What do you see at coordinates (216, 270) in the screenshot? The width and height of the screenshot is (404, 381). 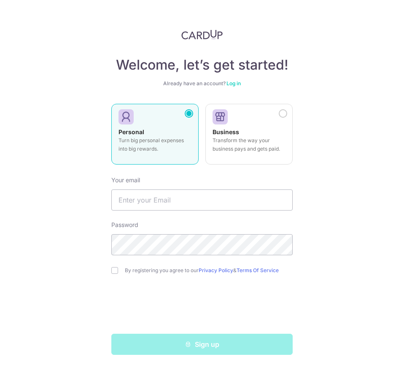 I see `a: Privacy Policy` at bounding box center [216, 270].